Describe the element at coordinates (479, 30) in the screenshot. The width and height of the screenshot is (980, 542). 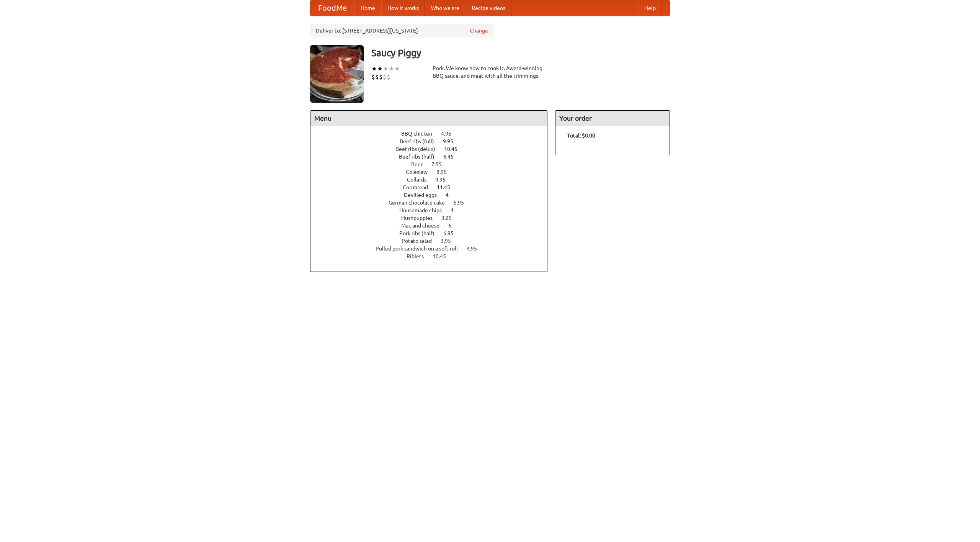
I see `a: Change` at that location.